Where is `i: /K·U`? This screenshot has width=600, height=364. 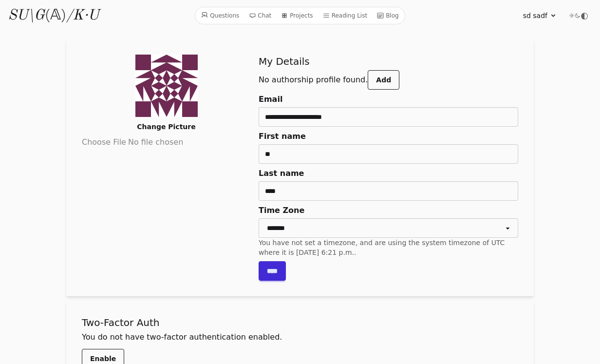 i: /K·U is located at coordinates (82, 16).